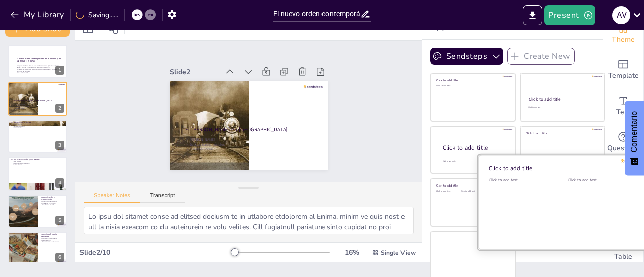  I want to click on p: La Revolución Industrial, so click(38, 122).